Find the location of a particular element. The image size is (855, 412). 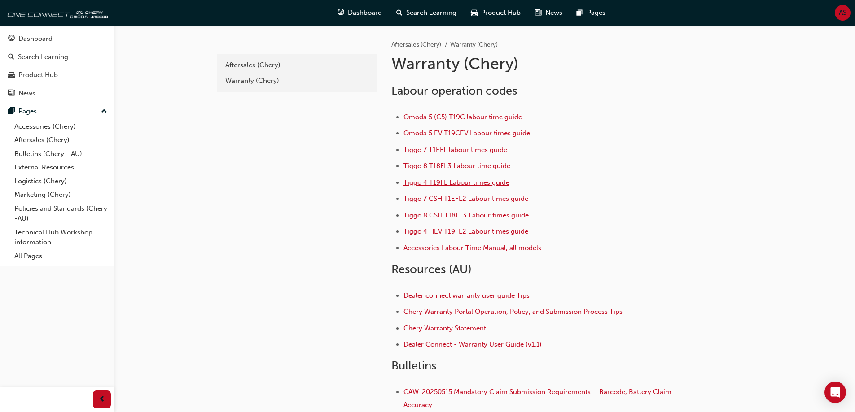

a: Dealer Connect - Warranty User Guide (v1.1) is located at coordinates (472, 345).